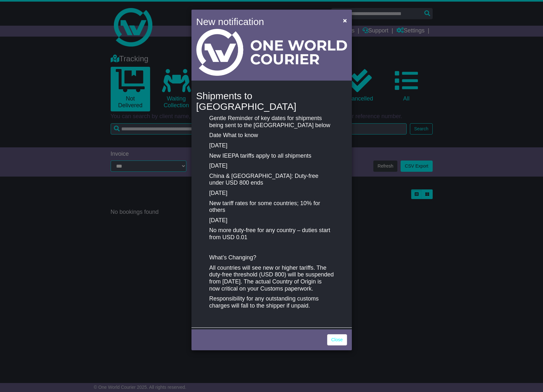 This screenshot has width=543, height=392. I want to click on a: Close, so click(337, 340).